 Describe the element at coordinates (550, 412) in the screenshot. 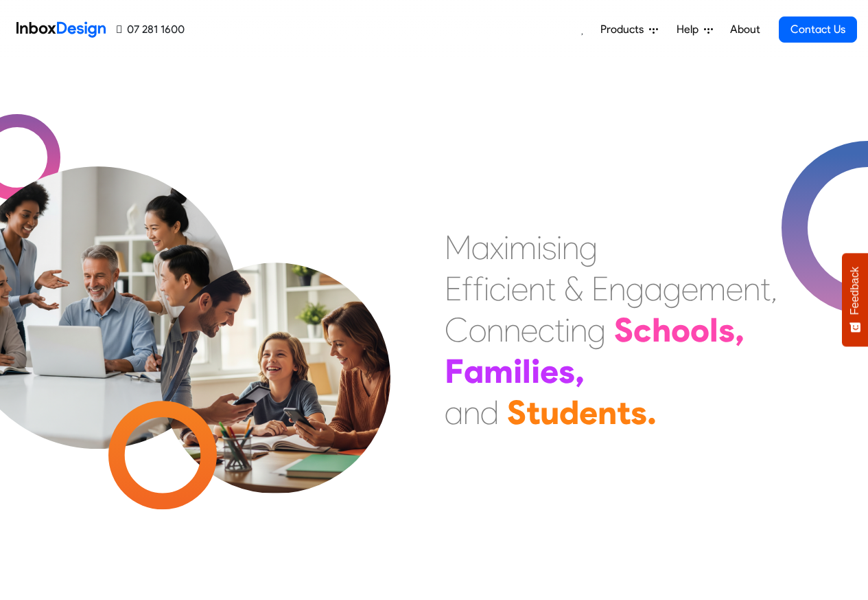

I see `div: u` at that location.